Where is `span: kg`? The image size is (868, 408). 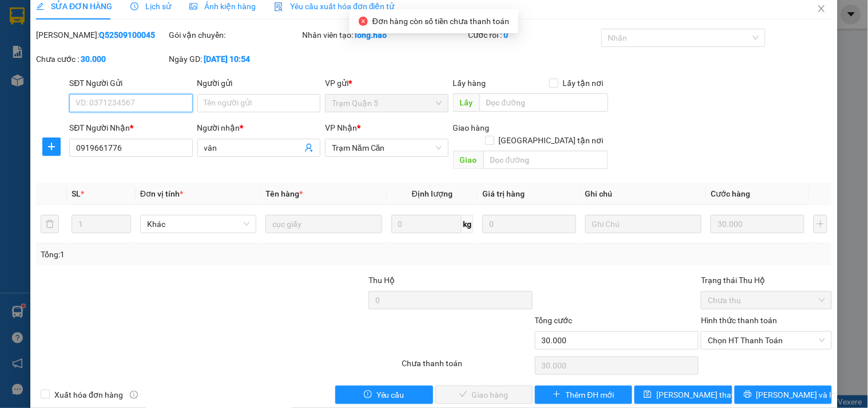
span: kg is located at coordinates (467, 224).